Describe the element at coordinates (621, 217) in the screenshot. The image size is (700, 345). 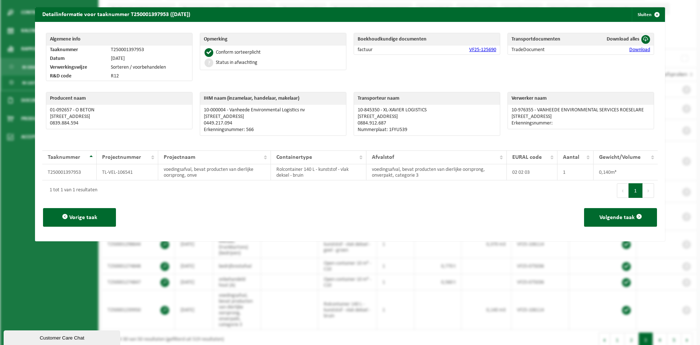
I see `button: Volgende taak` at that location.